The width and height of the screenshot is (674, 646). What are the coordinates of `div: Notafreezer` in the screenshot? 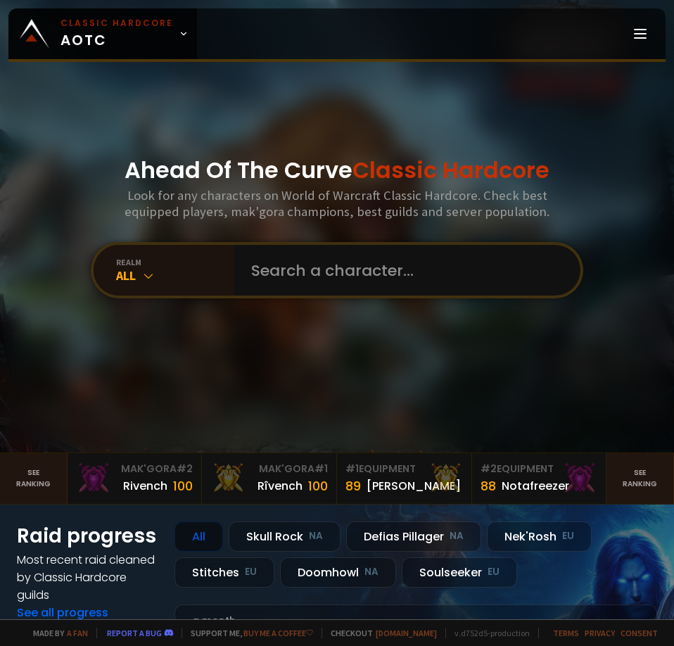 It's located at (535, 485).